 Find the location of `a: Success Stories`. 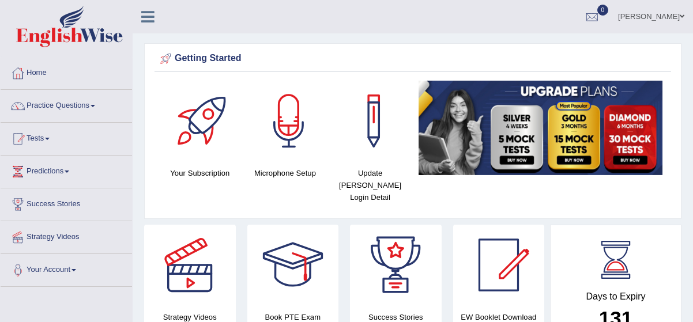

a: Success Stories is located at coordinates (66, 203).